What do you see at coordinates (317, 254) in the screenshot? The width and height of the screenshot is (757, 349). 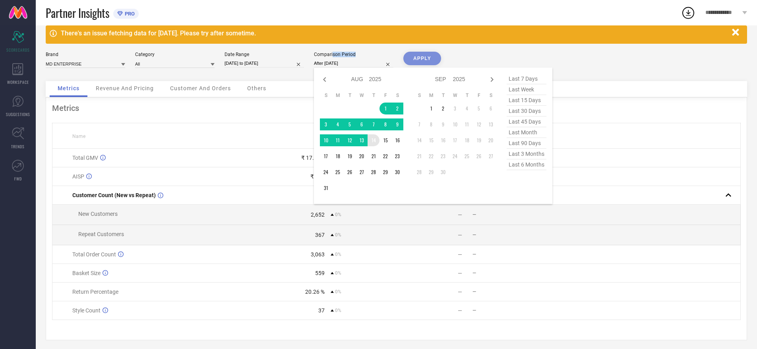 I see `div: 3,063` at bounding box center [317, 254].